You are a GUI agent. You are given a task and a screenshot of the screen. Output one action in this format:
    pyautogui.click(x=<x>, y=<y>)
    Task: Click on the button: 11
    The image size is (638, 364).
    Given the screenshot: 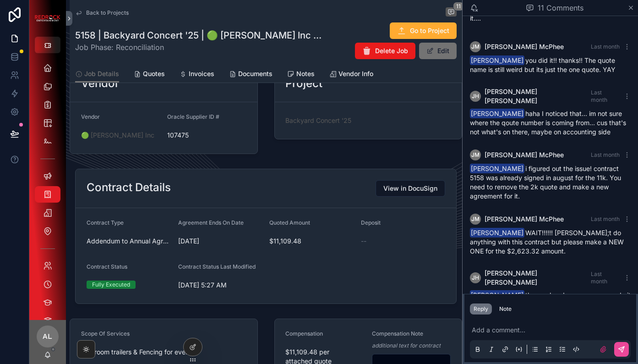 What is the action you would take?
    pyautogui.click(x=451, y=13)
    